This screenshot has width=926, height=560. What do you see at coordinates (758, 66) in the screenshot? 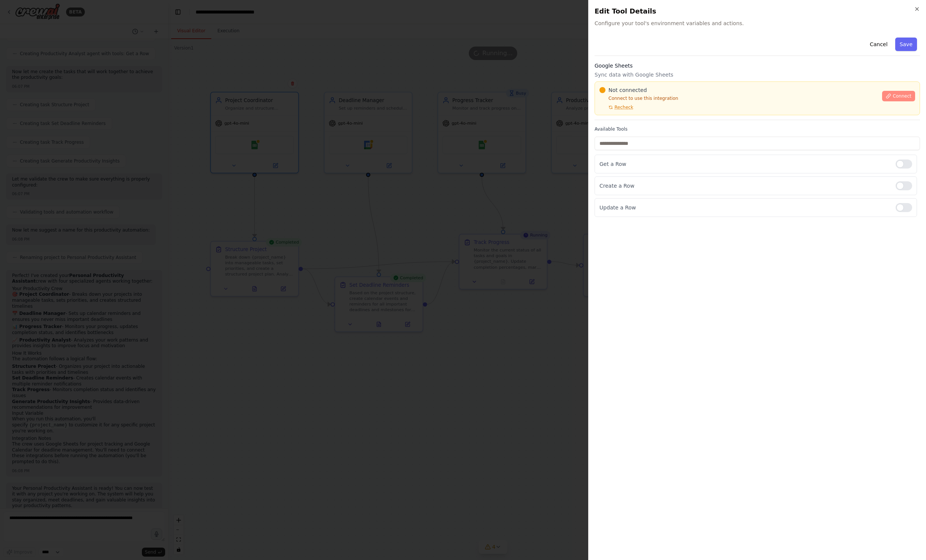
I see `h3: Google Sheets` at bounding box center [758, 66].